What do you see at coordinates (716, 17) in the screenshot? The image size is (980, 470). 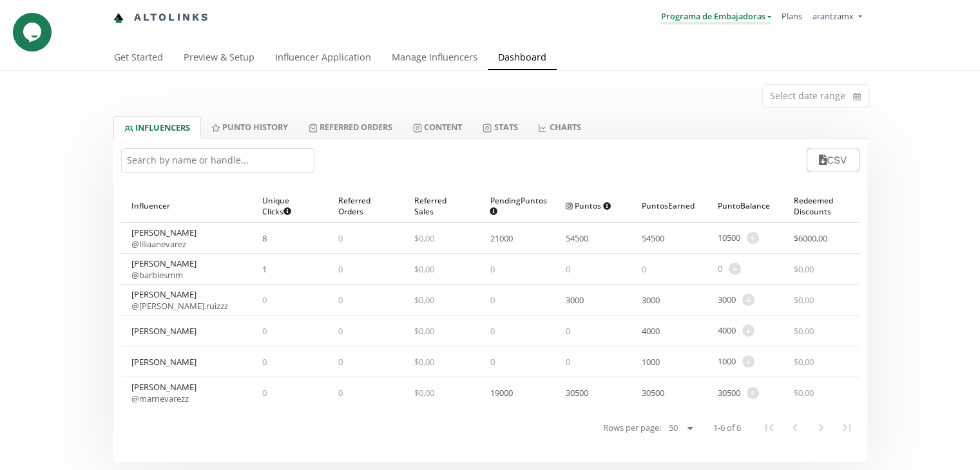 I see `a: Programa de Embajadoras` at bounding box center [716, 17].